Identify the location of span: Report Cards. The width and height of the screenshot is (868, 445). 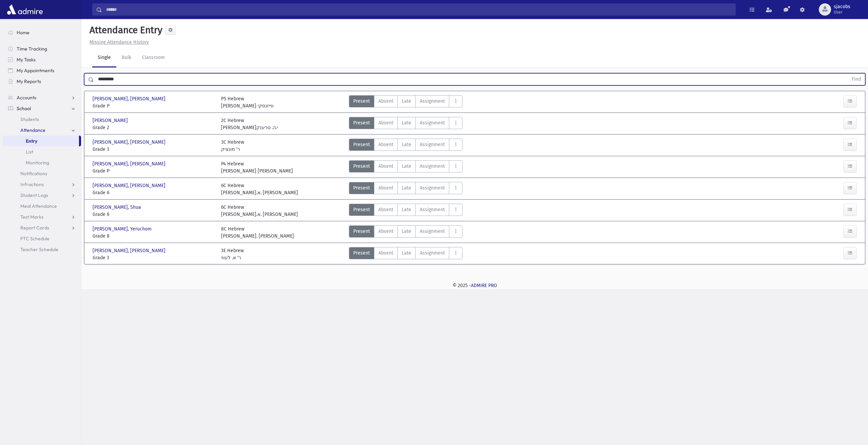
(34, 228).